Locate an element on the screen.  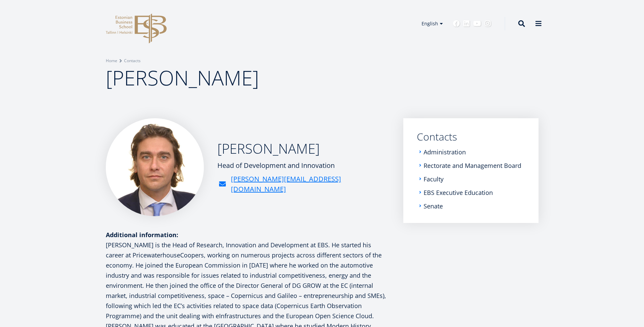
a: Facebook is located at coordinates (456, 24).